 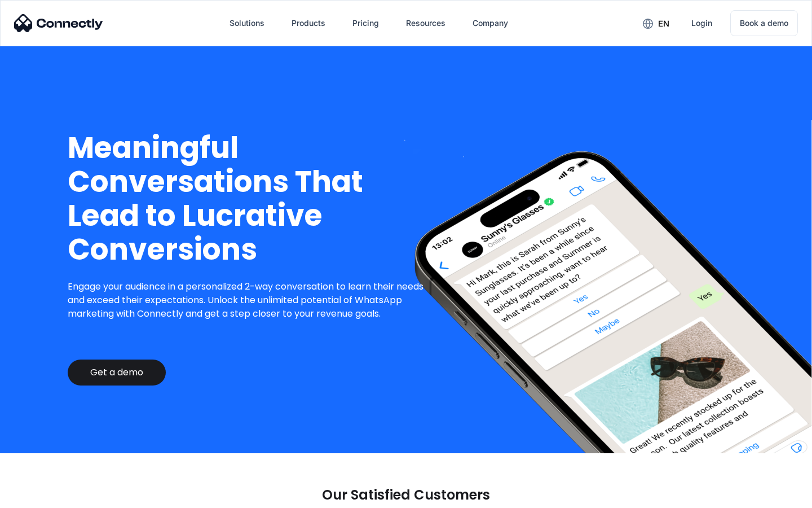 I want to click on a: Pricing, so click(x=365, y=23).